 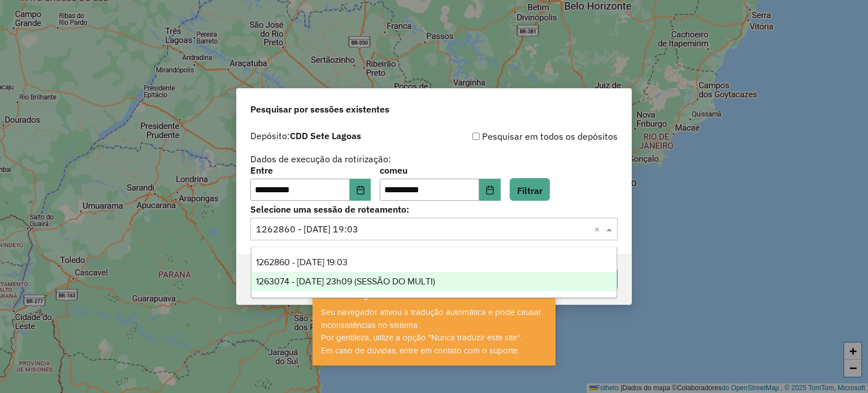 I want to click on font: comeu, so click(x=393, y=170).